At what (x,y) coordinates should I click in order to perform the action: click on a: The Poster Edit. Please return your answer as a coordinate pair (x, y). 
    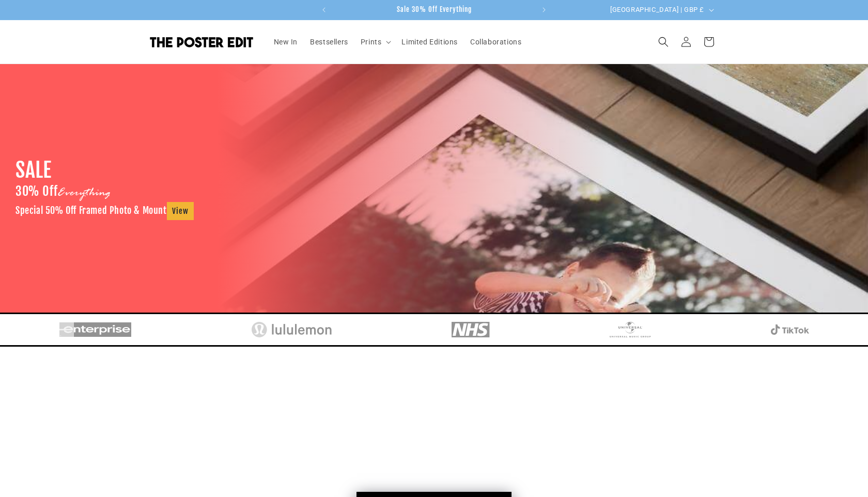
    Looking at the image, I should click on (202, 42).